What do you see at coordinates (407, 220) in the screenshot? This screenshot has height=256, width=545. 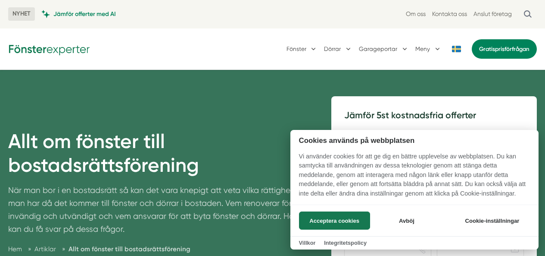 I see `button: Avböj` at bounding box center [407, 220].